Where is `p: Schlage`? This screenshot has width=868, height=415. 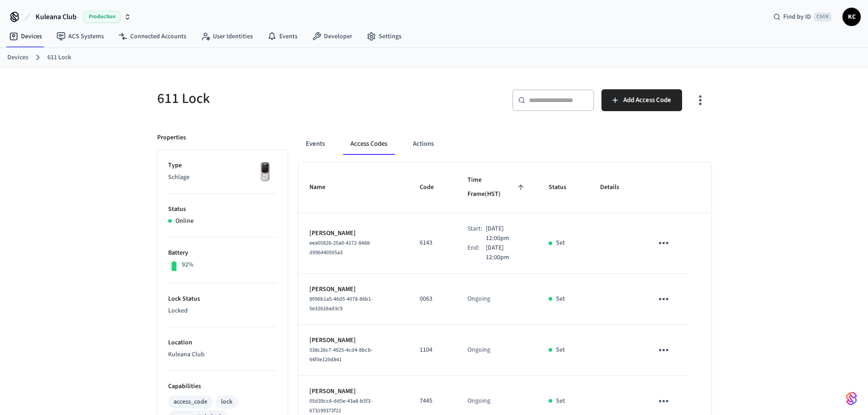
p: Schlage is located at coordinates (222, 178).